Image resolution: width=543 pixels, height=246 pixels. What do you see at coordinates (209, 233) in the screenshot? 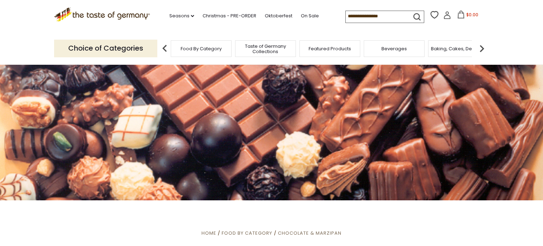
I see `span: Home` at bounding box center [209, 233].